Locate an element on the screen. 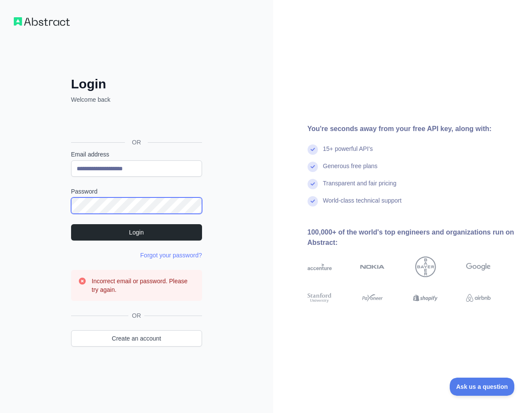 Image resolution: width=532 pixels, height=413 pixels. a: Create an account is located at coordinates (136, 338).